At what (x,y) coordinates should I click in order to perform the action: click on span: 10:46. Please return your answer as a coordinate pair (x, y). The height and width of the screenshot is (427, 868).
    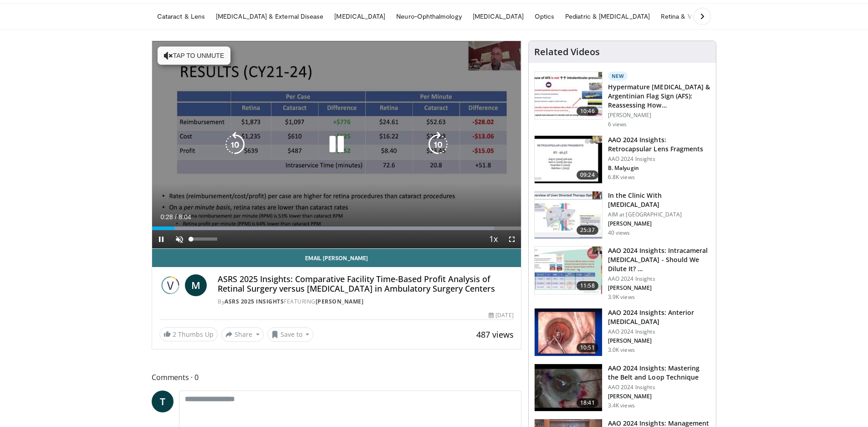
    Looking at the image, I should click on (588, 111).